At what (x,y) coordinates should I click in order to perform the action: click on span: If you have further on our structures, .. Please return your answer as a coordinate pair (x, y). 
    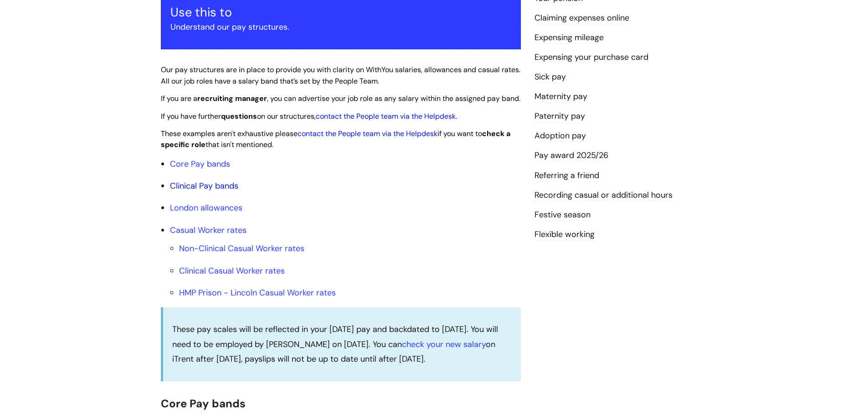
    Looking at the image, I should click on (309, 116).